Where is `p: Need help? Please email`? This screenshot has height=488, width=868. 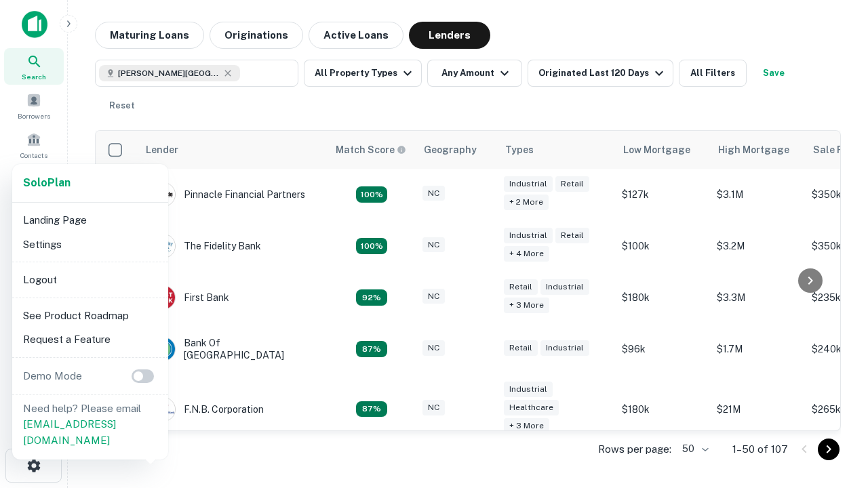
p: Need help? Please email is located at coordinates (90, 424).